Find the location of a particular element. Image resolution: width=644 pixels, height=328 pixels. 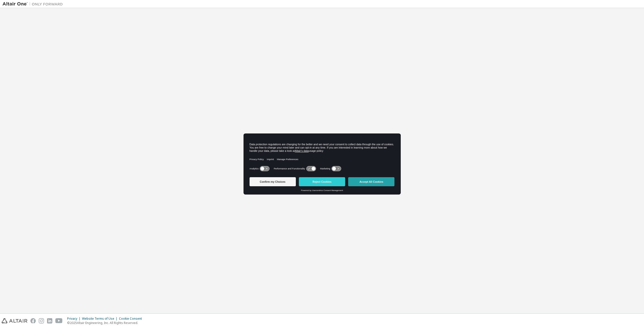

img: linkedin.svg is located at coordinates (49, 320).